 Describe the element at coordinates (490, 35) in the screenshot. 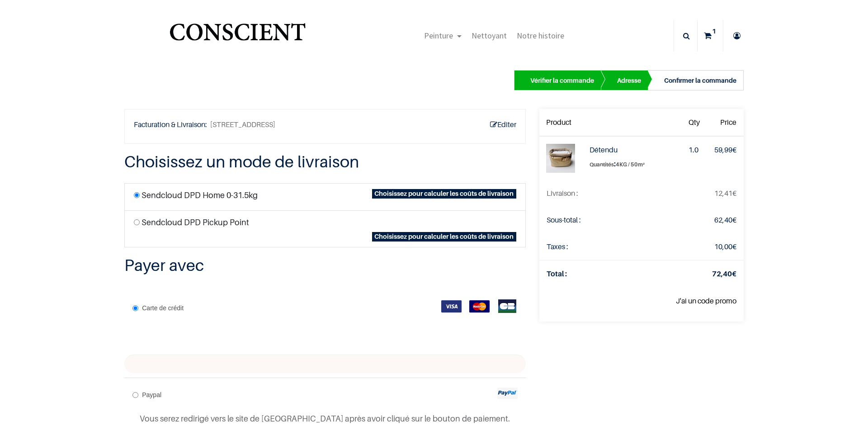

I see `span: Nettoyant` at that location.